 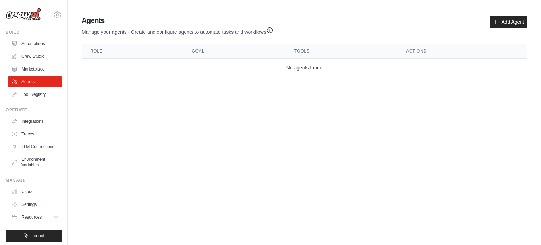 I want to click on a: Marketplace, so click(x=35, y=69).